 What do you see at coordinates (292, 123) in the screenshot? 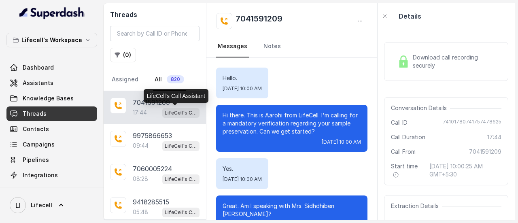
I see `p: Hi there. This is Aarohi from LifeCell. I'm calling for a mandatory verification regarding your s...` at bounding box center [292, 123].